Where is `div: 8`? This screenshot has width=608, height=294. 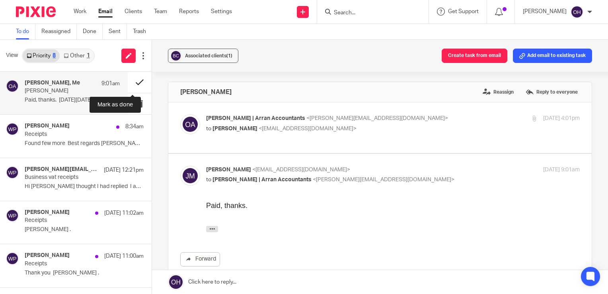
div: 8 is located at coordinates (54, 56).